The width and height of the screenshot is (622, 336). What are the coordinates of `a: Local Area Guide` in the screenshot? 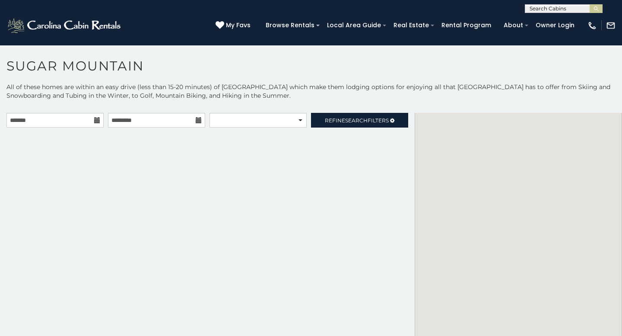 It's located at (354, 25).